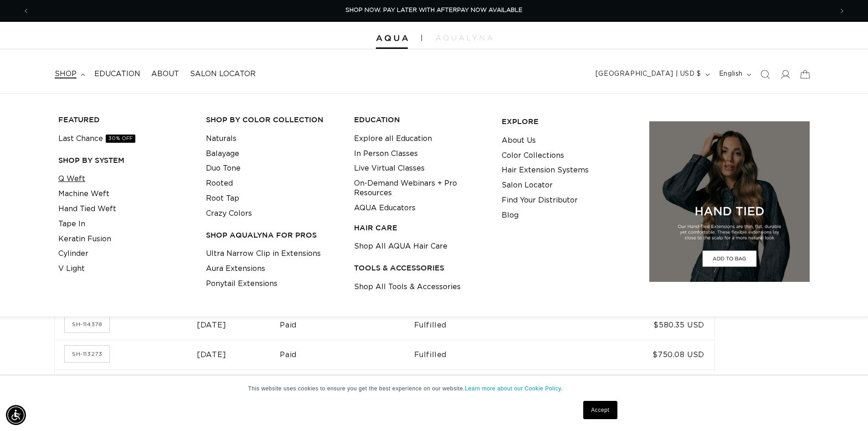 Image resolution: width=868 pixels, height=431 pixels. Describe the element at coordinates (16, 415) in the screenshot. I see `div: Accessibility Menu` at that location.